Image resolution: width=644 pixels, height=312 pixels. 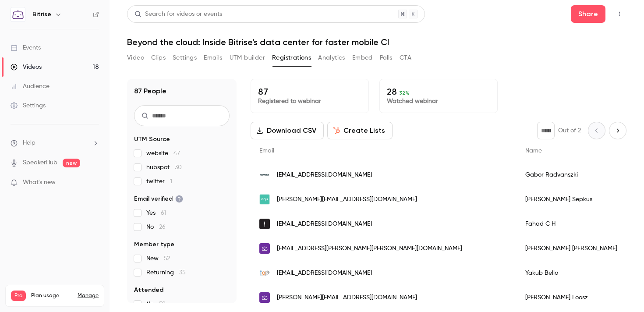 What do you see at coordinates (177, 153) in the screenshot?
I see `span: 47` at bounding box center [177, 153].